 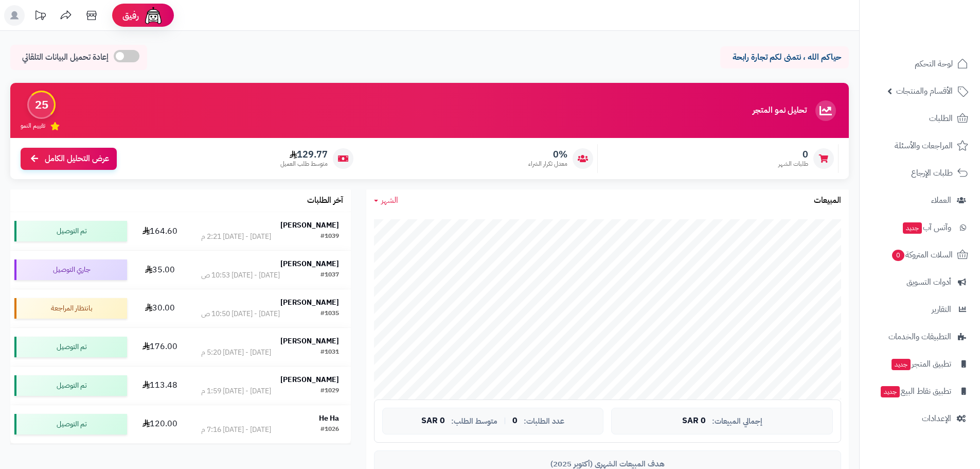 What do you see at coordinates (920, 146) in the screenshot?
I see `a: المراجعات والأسئلة` at bounding box center [920, 146].